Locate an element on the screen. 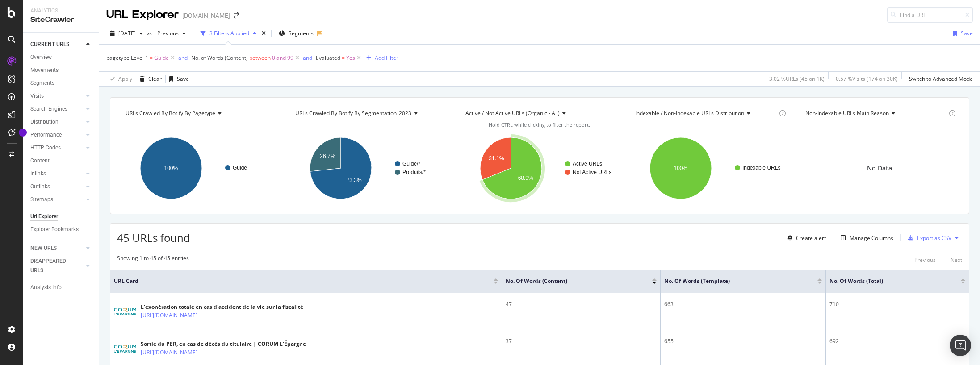 The height and width of the screenshot is (365, 980). a: DISAPPEARED URLS is located at coordinates (57, 266).